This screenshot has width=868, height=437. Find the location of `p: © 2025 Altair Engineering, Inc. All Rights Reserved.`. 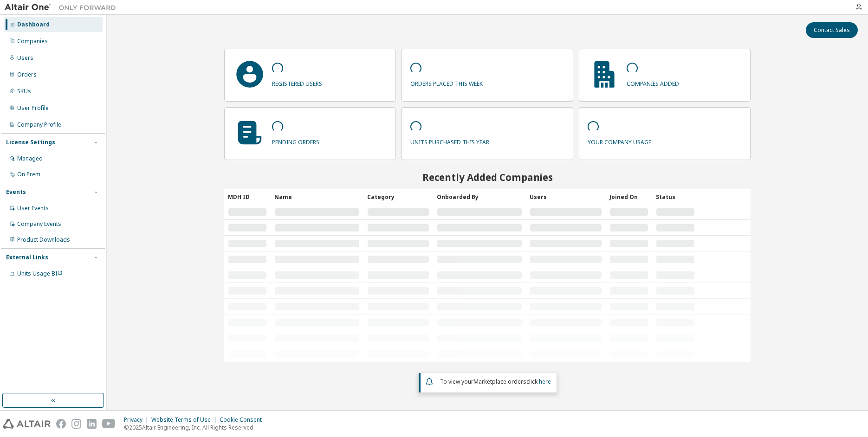

p: © 2025 Altair Engineering, Inc. All Rights Reserved. is located at coordinates (196, 428).